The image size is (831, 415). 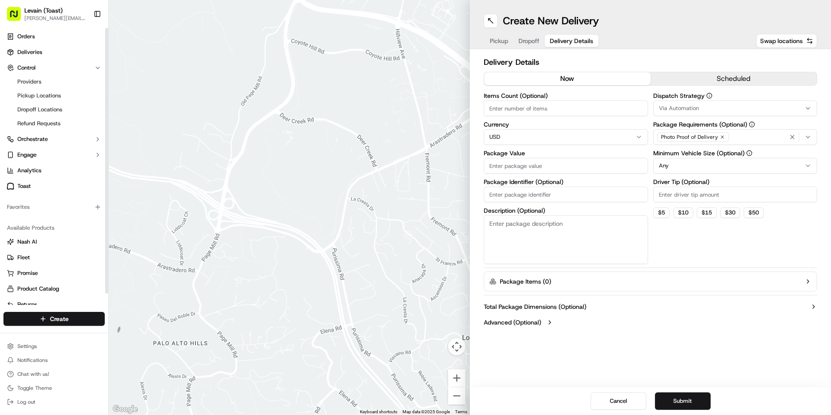 What do you see at coordinates (35, 388) in the screenshot?
I see `span: Toggle Theme` at bounding box center [35, 388].